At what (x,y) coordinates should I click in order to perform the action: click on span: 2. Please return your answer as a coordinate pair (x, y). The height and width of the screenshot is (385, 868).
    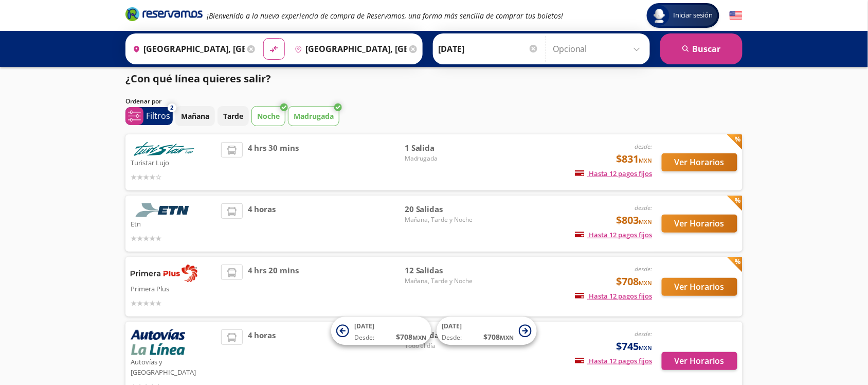
    Looking at the image, I should click on (172, 108).